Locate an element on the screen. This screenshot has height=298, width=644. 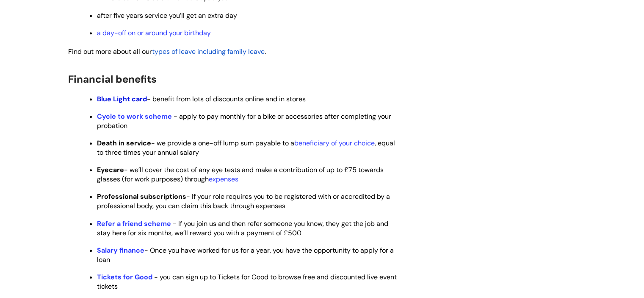
strong: Professional subscriptions is located at coordinates (141, 196).